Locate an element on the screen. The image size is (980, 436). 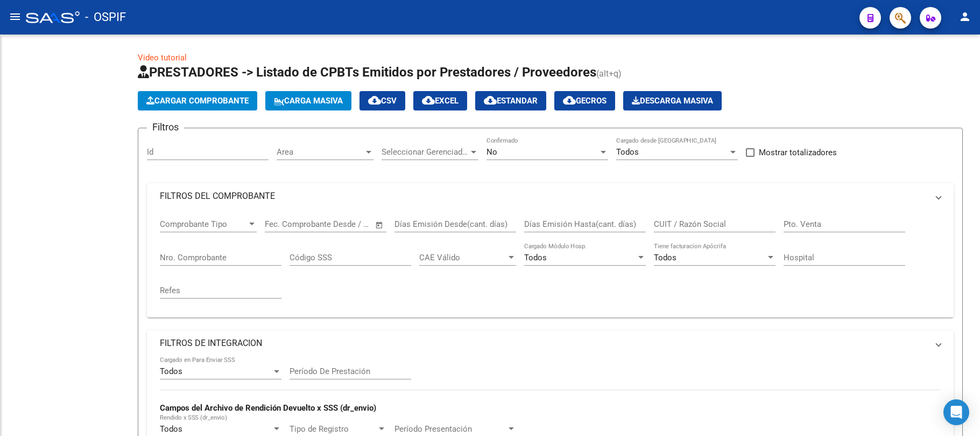
mat-icon: person is located at coordinates (965, 16).